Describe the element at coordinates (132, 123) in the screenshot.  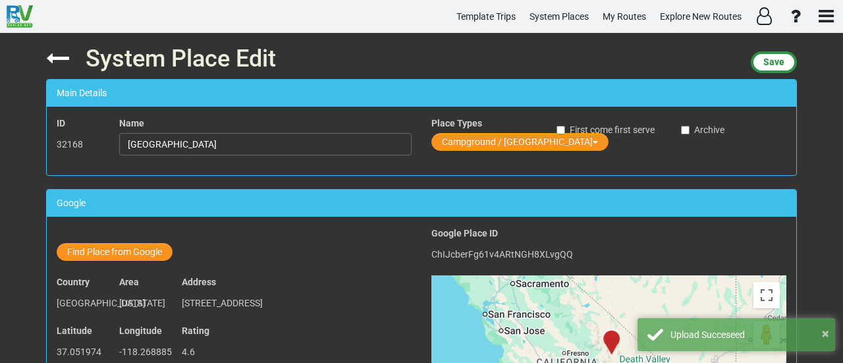
I see `label: Name` at that location.